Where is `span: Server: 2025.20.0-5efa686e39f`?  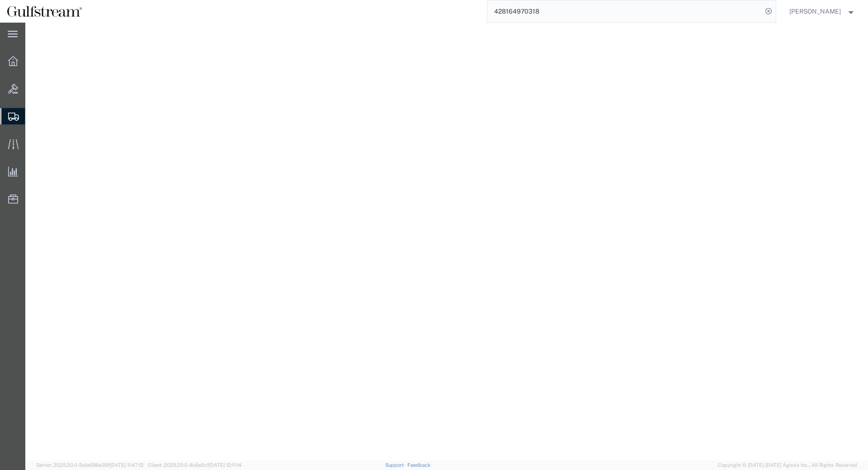
span: Server: 2025.20.0-5efa686e39f is located at coordinates (90, 465).